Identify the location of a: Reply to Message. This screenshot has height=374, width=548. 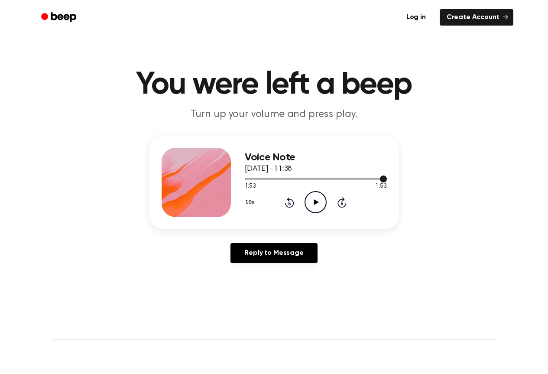
(274, 253).